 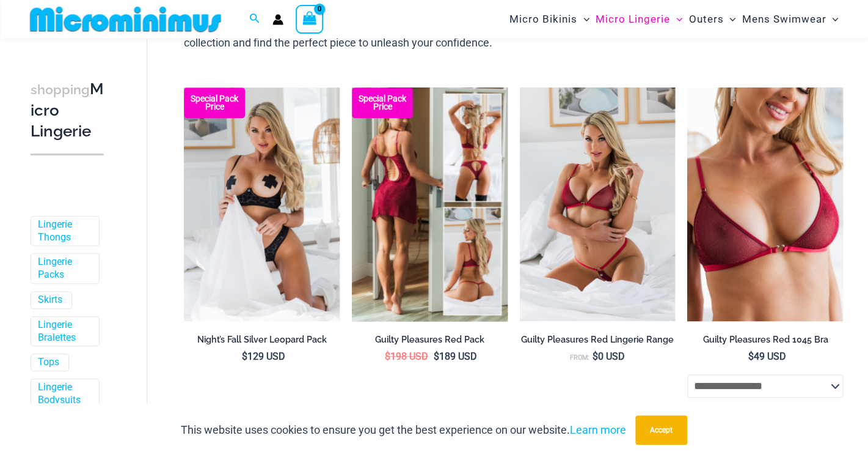 I want to click on a: Skirts, so click(x=50, y=299).